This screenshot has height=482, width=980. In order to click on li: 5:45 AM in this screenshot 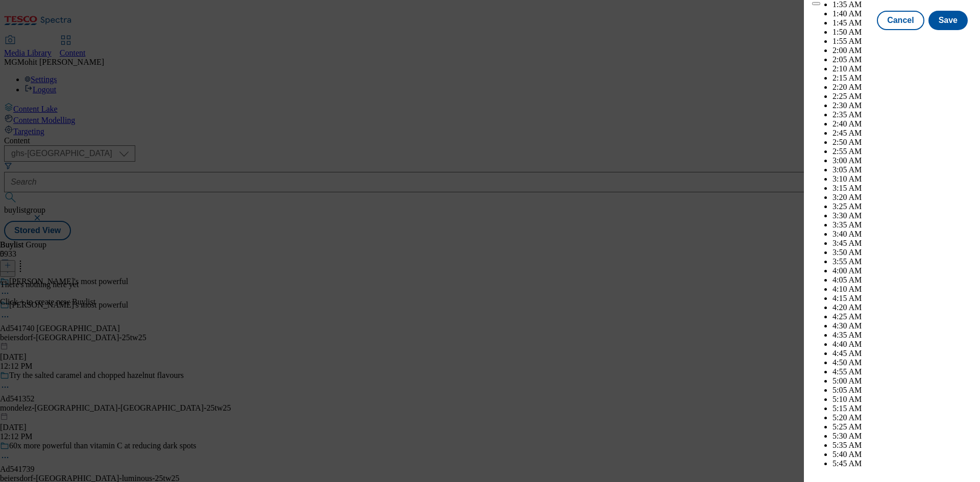, I will do `click(902, 464)`.